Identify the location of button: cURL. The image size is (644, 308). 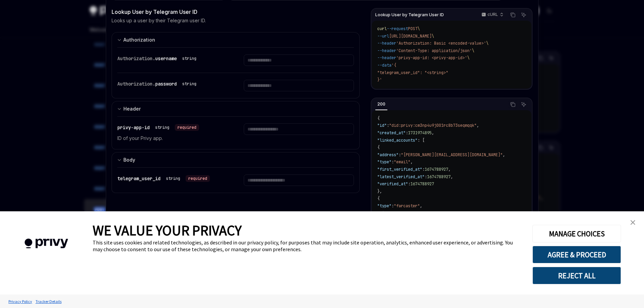
(492, 15).